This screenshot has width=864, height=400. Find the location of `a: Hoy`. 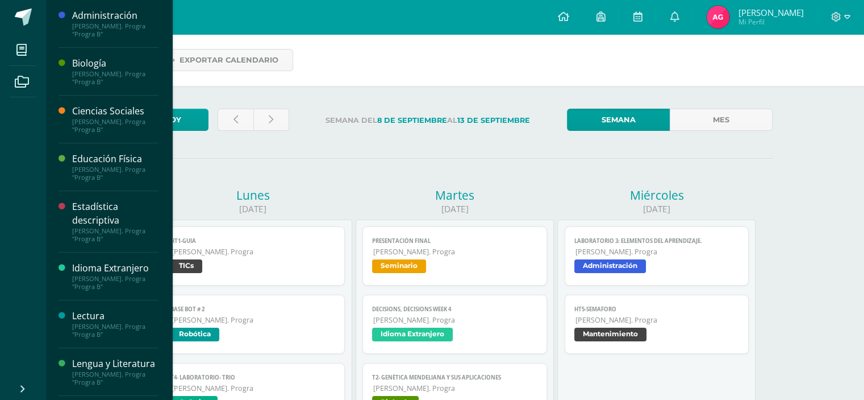

a: Hoy is located at coordinates (173, 119).